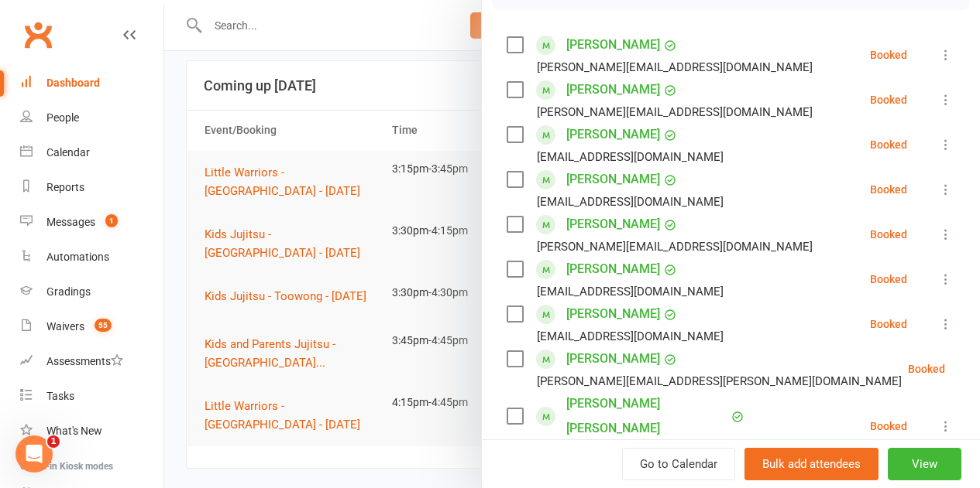 This screenshot has width=980, height=488. Describe the element at coordinates (91, 326) in the screenshot. I see `a: Waivers 55` at that location.